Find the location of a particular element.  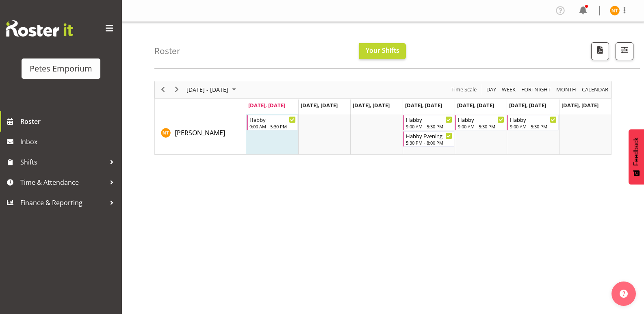

td: Nicole Thomson resource is located at coordinates (201, 134).